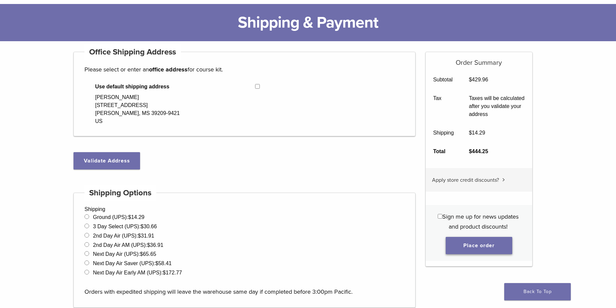 The width and height of the screenshot is (616, 308). What do you see at coordinates (444, 106) in the screenshot?
I see `th: Tax` at bounding box center [444, 106].